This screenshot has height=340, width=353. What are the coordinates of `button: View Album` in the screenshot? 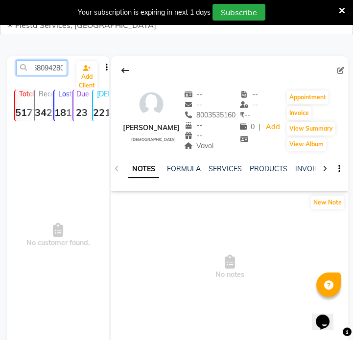 It's located at (306, 144).